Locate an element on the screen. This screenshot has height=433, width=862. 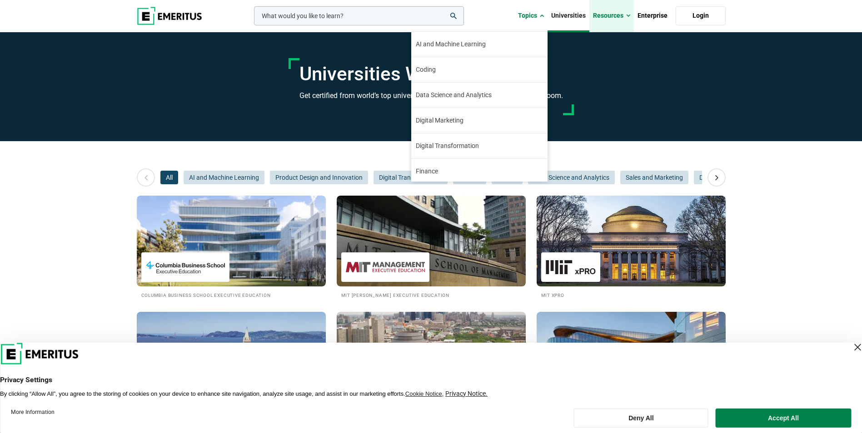
img: MIT xPRO is located at coordinates (571, 267).